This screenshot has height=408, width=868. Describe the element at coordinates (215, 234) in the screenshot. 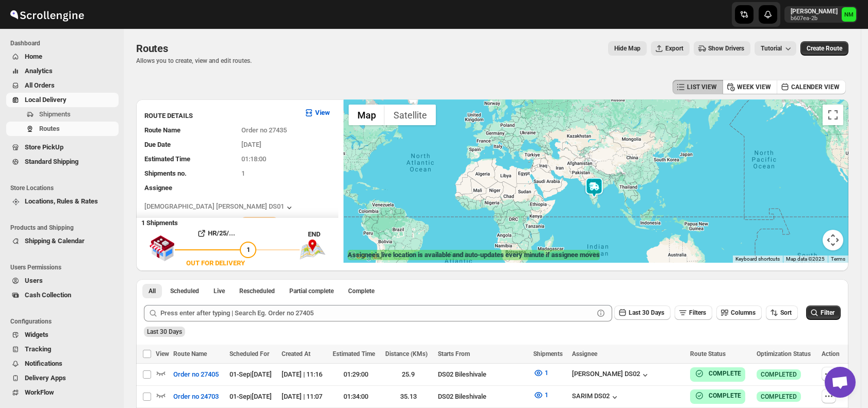

I see `button: HR/25/...` at that location.